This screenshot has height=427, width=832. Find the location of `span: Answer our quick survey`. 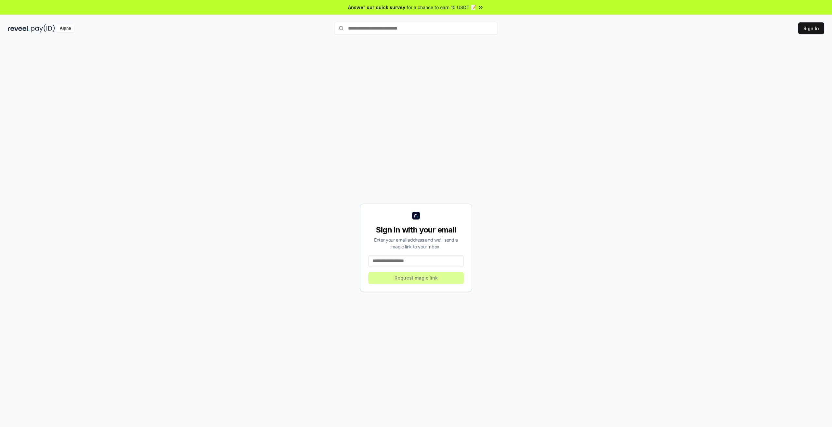

span: Answer our quick survey is located at coordinates (377, 7).